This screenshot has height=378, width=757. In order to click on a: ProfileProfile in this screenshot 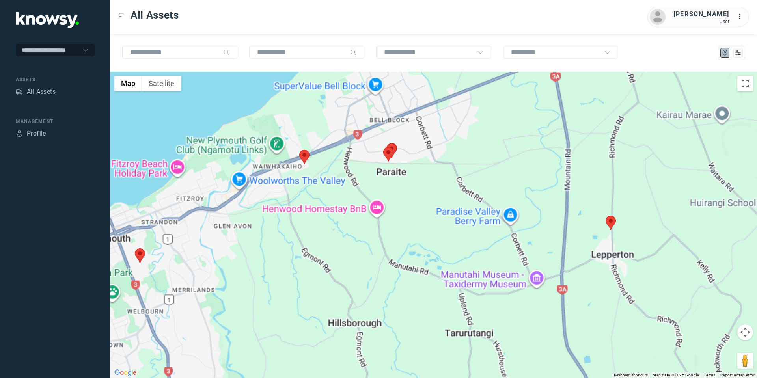, I will do `click(31, 134)`.